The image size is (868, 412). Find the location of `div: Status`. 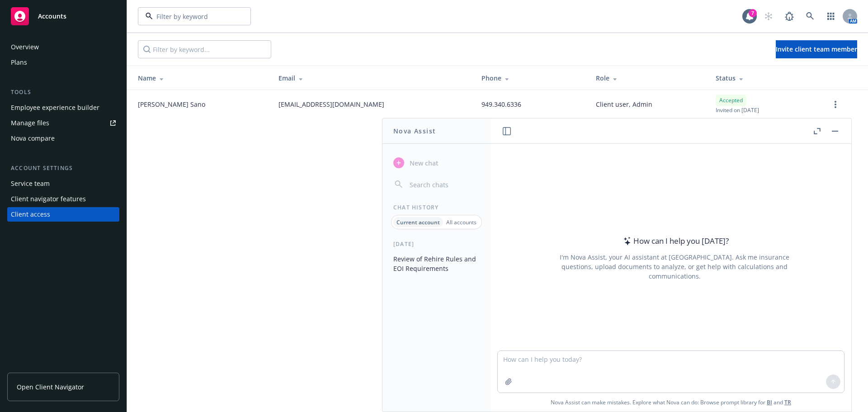

div: Status is located at coordinates (765, 78).